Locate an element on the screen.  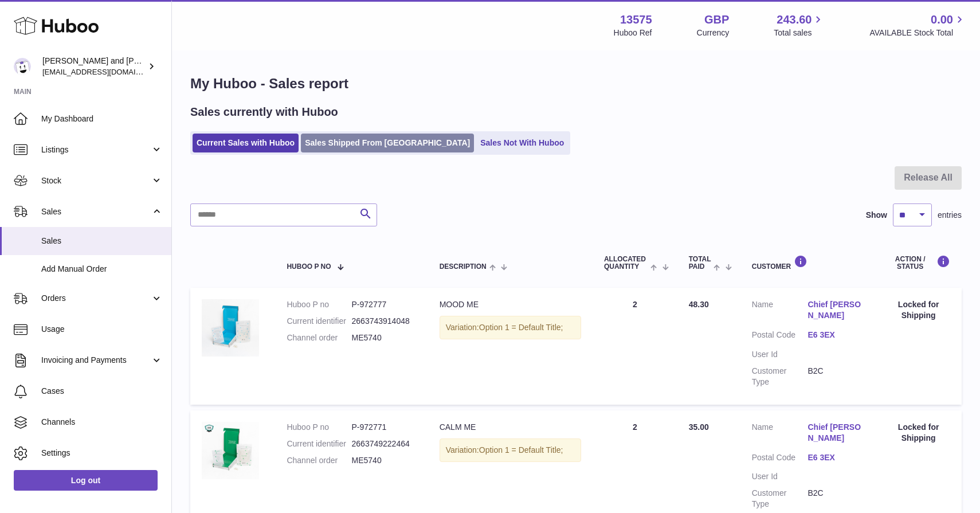
td: 2 is located at coordinates (635, 346).